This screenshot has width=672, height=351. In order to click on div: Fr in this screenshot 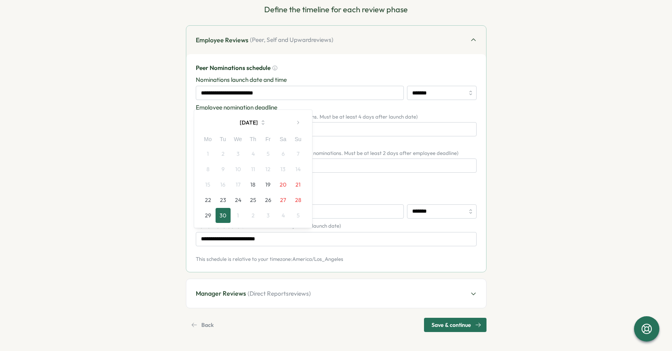, I will do `click(268, 140)`.